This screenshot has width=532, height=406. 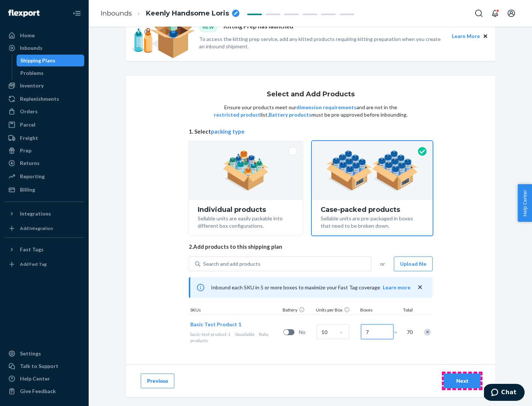 I want to click on span: 70, so click(x=409, y=332).